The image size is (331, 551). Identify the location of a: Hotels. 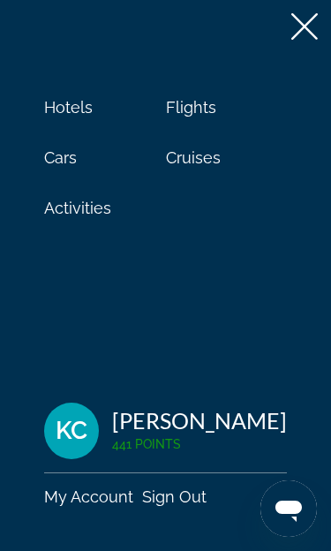
(68, 107).